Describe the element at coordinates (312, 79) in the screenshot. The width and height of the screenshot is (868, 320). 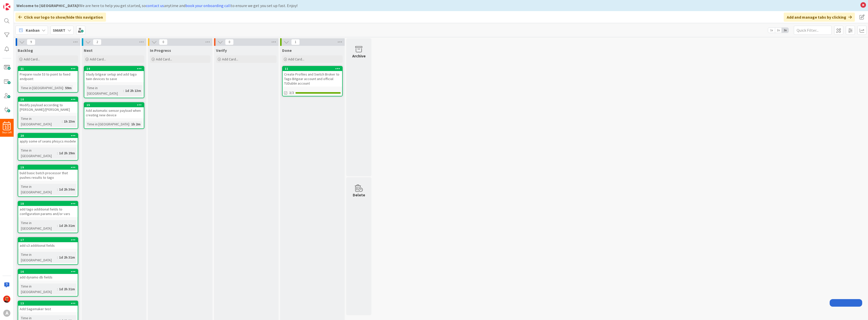
I see `div: Create Profiles and Switch Broker to Tago Bitgear account and official TUDublin account` at that location.